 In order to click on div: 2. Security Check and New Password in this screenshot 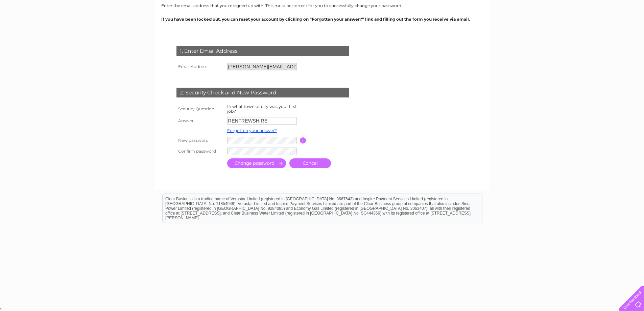, I will do `click(263, 93)`.